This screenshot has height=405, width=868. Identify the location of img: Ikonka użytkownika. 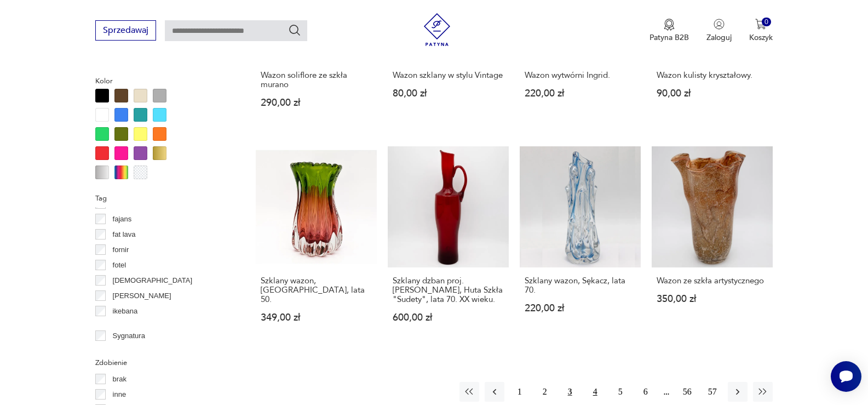
(719, 24).